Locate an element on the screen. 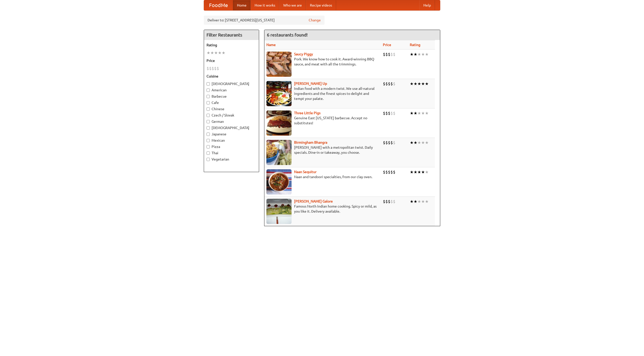  label: Czech / Slovak is located at coordinates (231, 115).